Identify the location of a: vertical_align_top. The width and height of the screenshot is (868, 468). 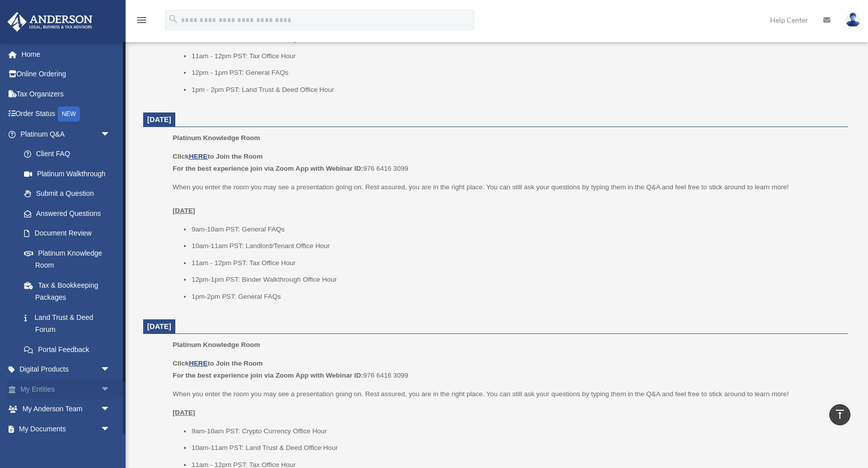
(840, 415).